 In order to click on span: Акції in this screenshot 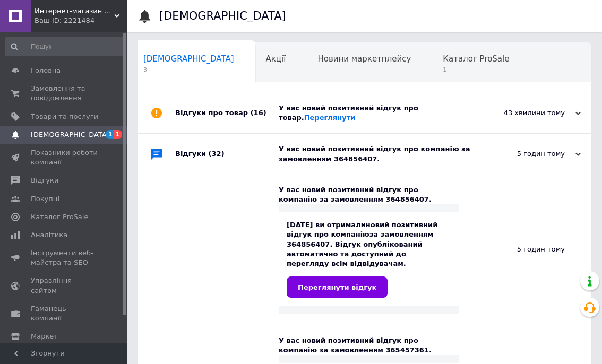, I will do `click(276, 59)`.